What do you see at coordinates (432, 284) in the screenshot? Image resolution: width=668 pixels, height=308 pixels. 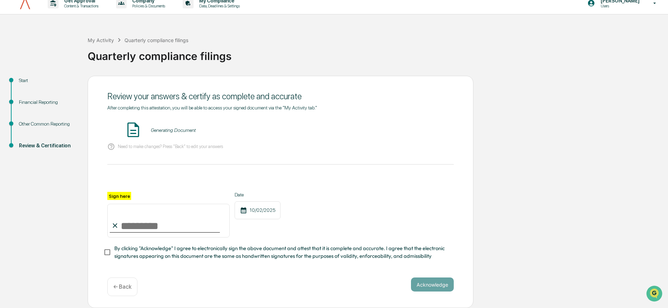 I see `button: Acknowledge` at bounding box center [432, 284].